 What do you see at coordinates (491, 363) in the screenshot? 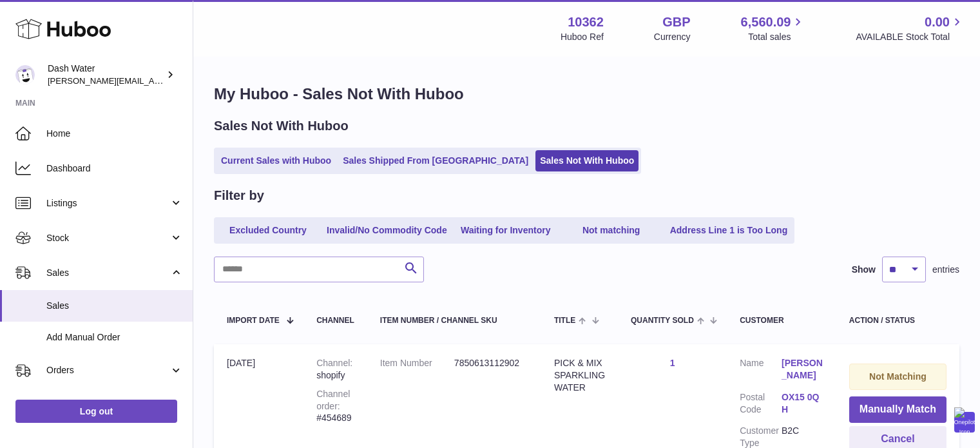
I see `dd: 7850613112902` at bounding box center [491, 363].